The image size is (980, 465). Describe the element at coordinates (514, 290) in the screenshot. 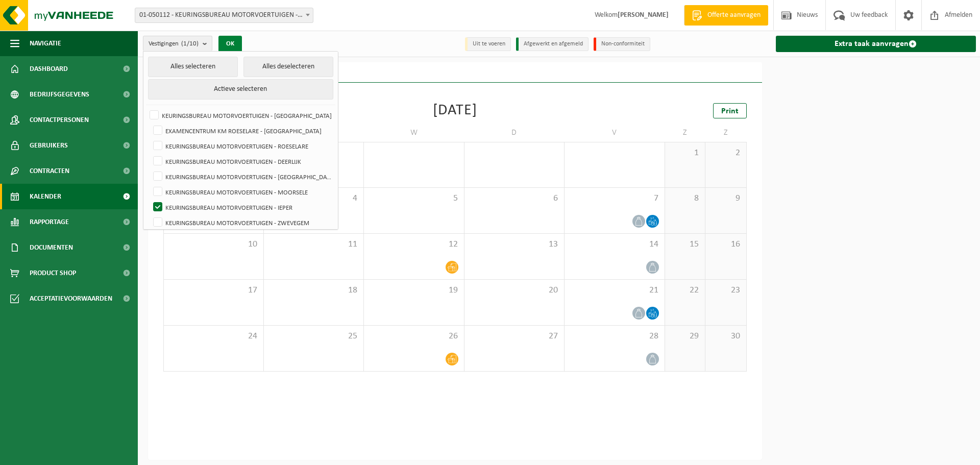

I see `span: 20` at that location.